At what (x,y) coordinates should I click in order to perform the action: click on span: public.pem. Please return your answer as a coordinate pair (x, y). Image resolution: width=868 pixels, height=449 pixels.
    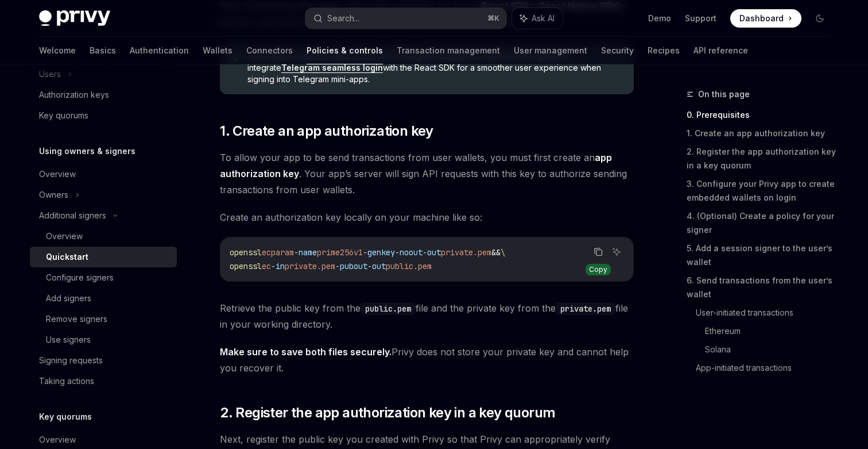
    Looking at the image, I should click on (409, 266).